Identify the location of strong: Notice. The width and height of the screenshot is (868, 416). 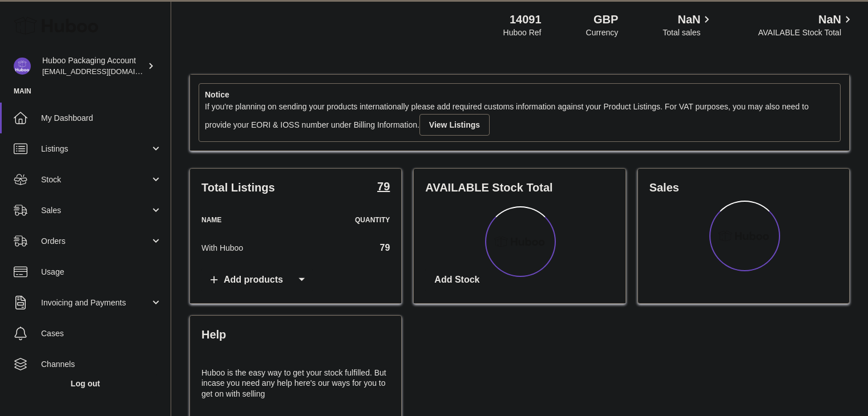
(519, 94).